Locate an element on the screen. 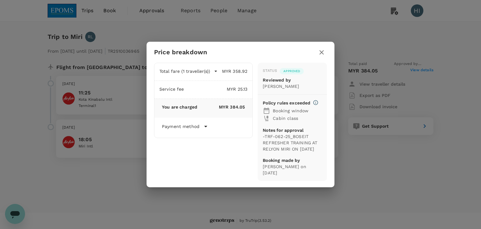  div: Status is located at coordinates (270, 71).